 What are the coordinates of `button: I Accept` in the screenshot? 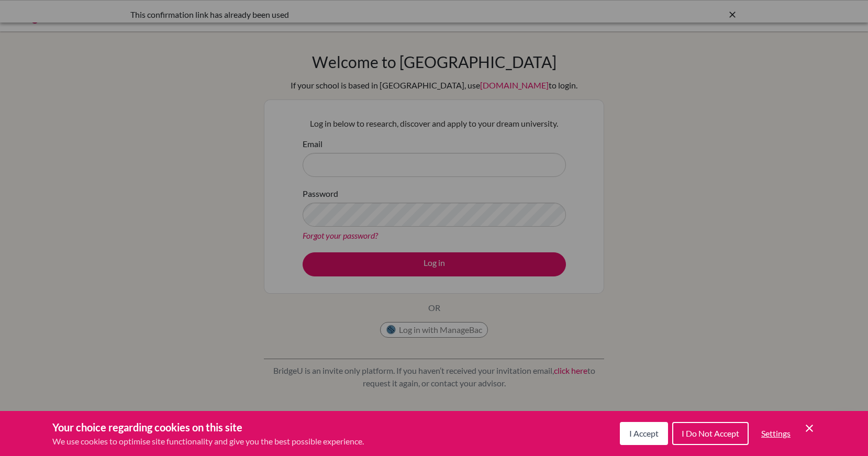 It's located at (644, 433).